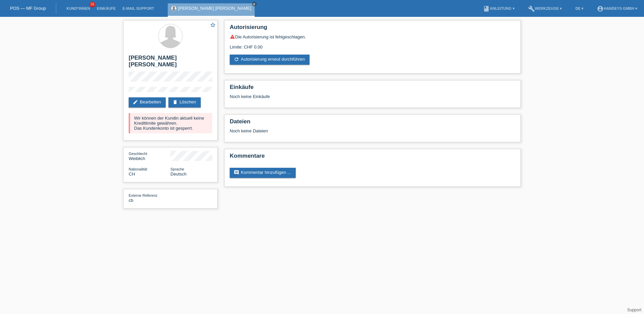  I want to click on div: Wir können der Kundin aktuell keine Kreditlimite gewähren. Das Kundenkonto ist gesperrt., so click(171, 123).